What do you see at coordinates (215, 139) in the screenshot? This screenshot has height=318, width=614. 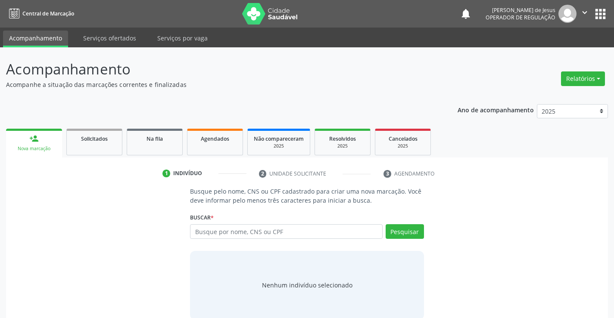 I see `span: Agendados` at bounding box center [215, 139].